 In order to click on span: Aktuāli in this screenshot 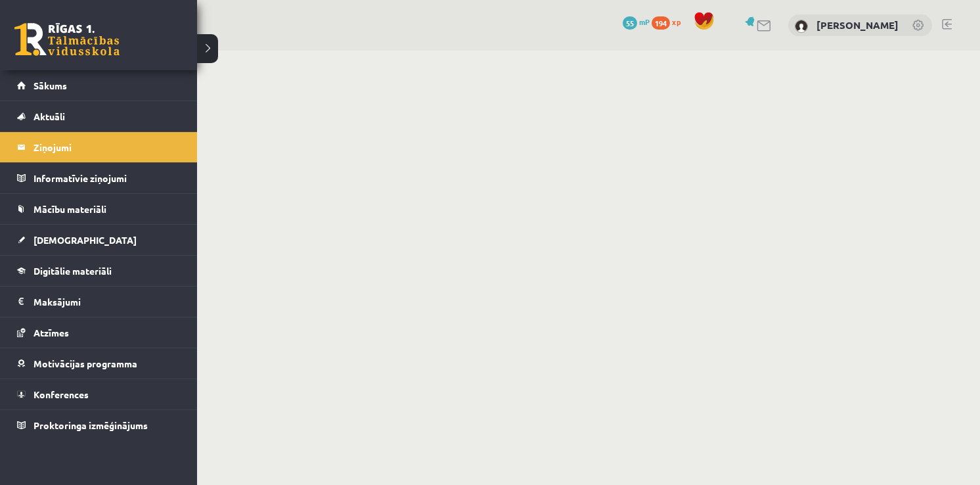, I will do `click(50, 116)`.